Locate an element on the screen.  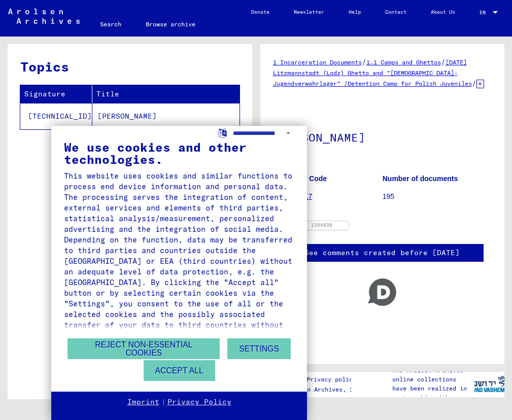
div: This website uses cookies and similar functions to process end device information and personal da... is located at coordinates (179, 256).